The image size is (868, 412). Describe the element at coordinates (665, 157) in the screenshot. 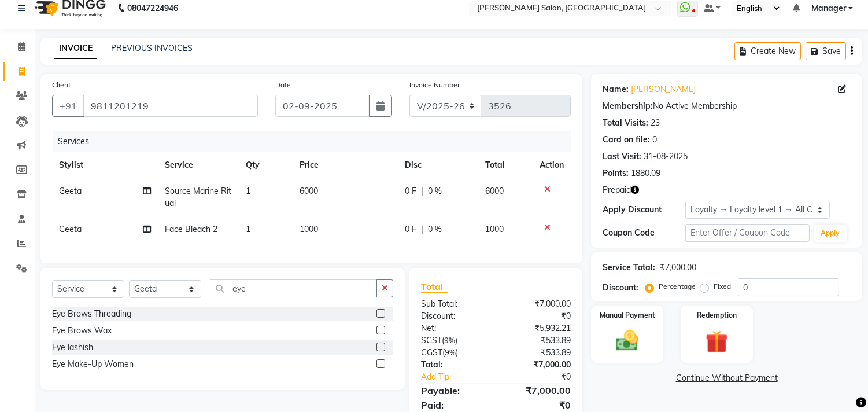

I see `div: 31-08-2025` at that location.